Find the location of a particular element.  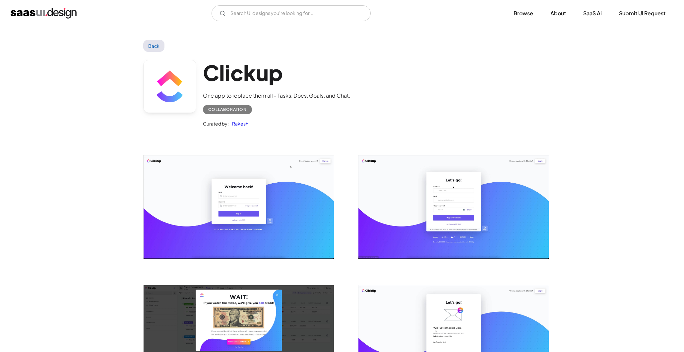

div: One app to replace them all - Tasks, Docs, Goals, and Chat. is located at coordinates (277, 96).